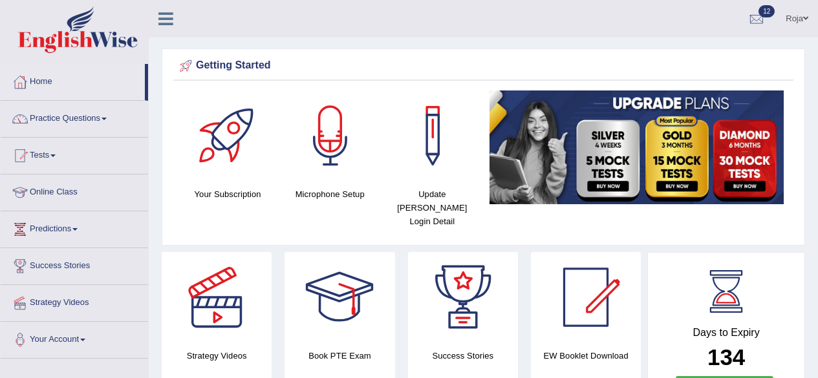  What do you see at coordinates (463, 356) in the screenshot?
I see `h4: Success Stories` at bounding box center [463, 356].